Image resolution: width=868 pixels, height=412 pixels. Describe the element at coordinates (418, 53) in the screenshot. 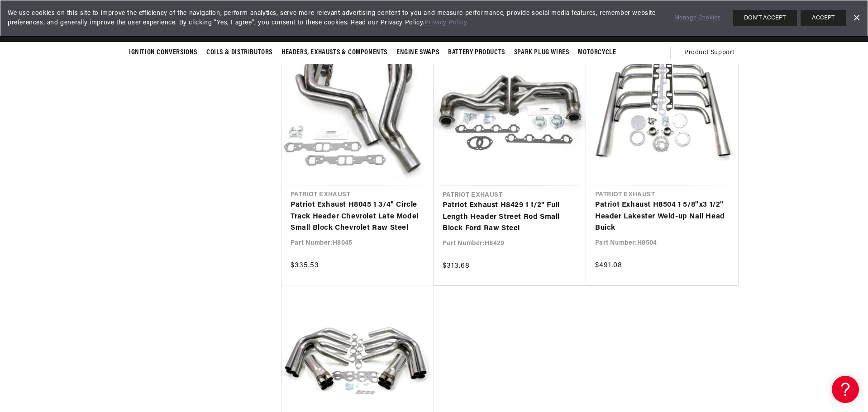

I see `span: Engine Swaps` at that location.